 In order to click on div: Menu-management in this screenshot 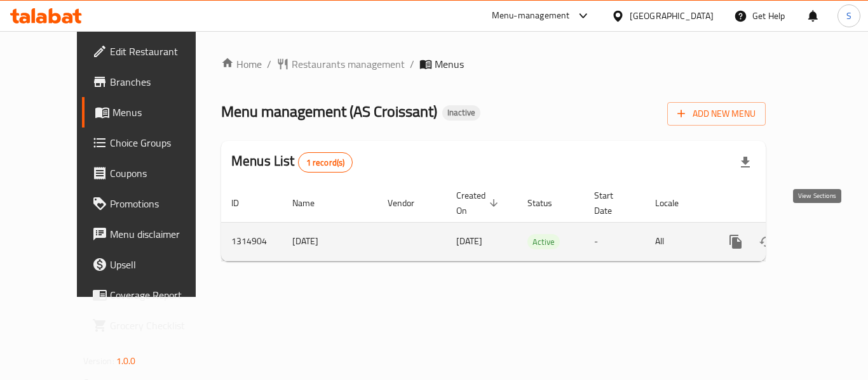, I will do `click(531, 16)`.